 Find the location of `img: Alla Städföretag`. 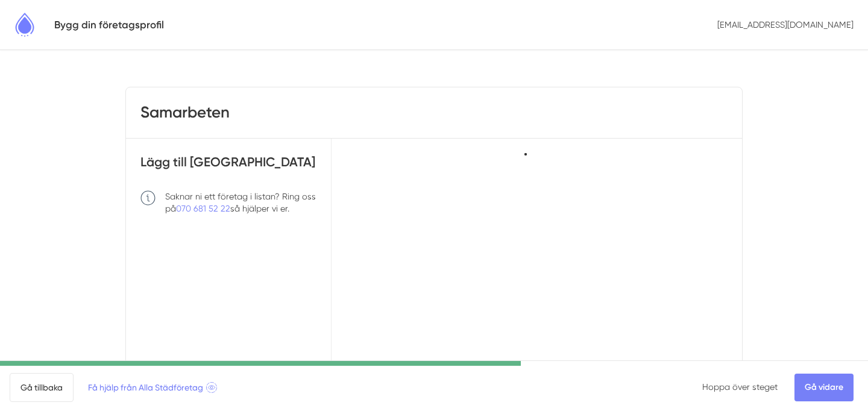

img: Alla Städföretag is located at coordinates (24, 24).